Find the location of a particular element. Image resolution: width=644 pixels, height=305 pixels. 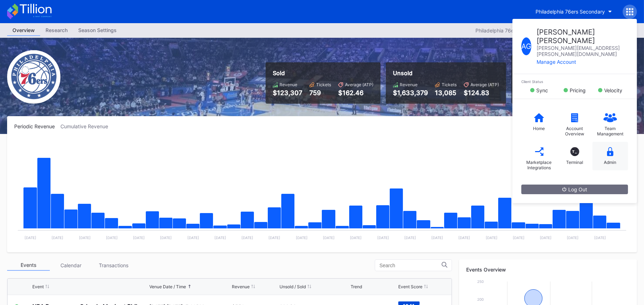

div: 759 is located at coordinates (320, 92).